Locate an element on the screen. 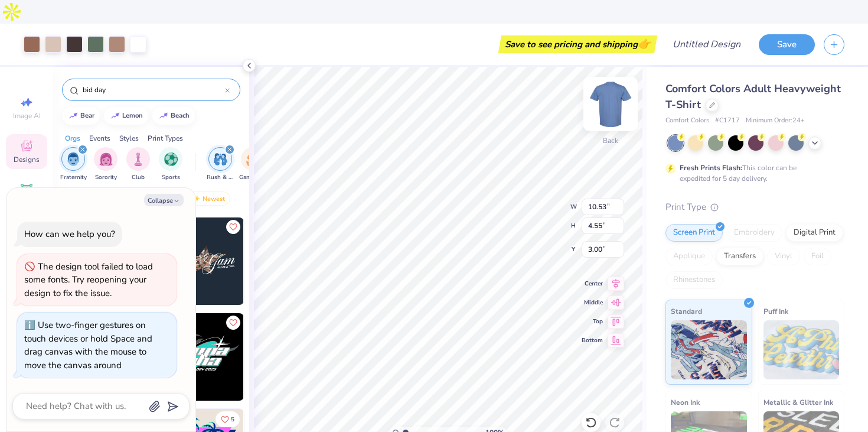 The width and height of the screenshot is (868, 432). button: Save is located at coordinates (787, 44).